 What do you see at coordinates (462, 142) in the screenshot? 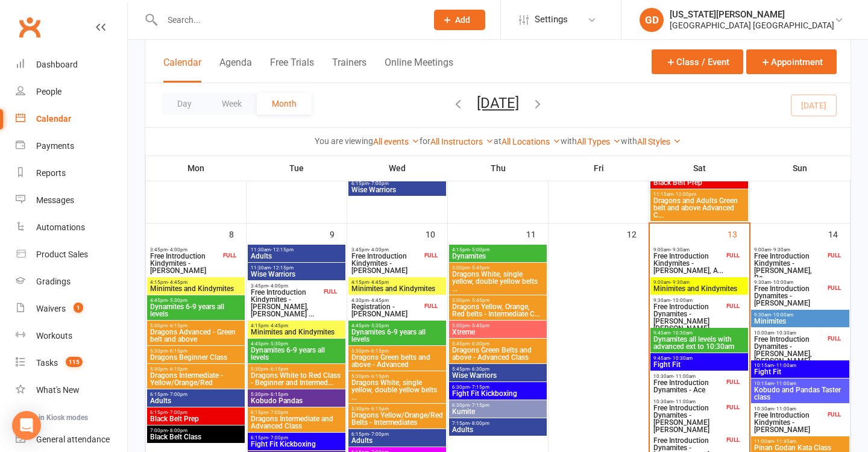
I see `a: All Instructors` at bounding box center [462, 142].